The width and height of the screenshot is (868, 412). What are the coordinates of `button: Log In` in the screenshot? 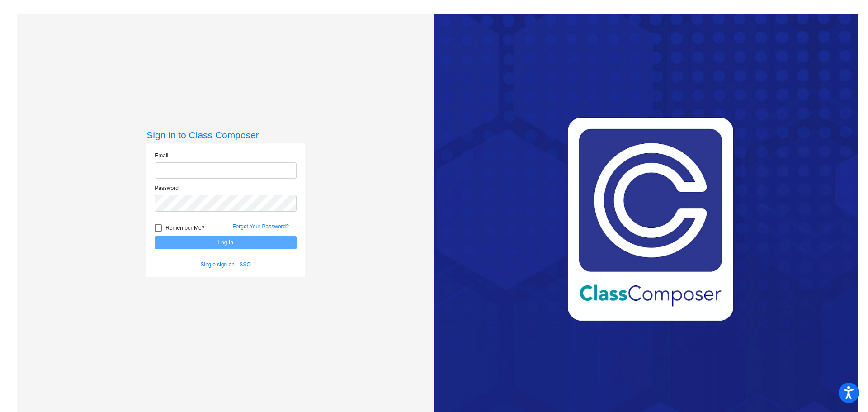 It's located at (226, 243).